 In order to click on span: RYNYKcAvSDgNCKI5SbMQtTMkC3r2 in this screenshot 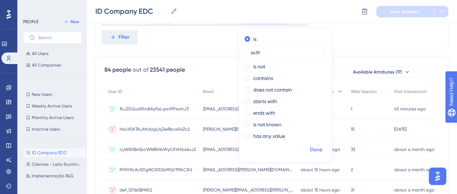, I will do `click(156, 170)`.